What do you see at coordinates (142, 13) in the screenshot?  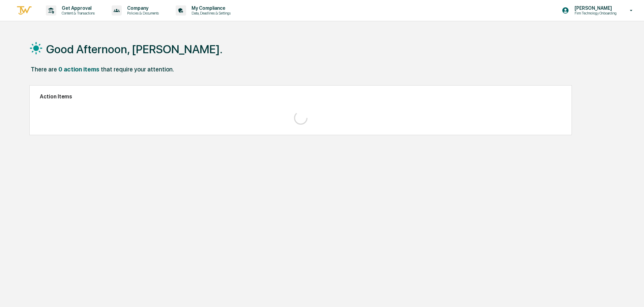 I see `p: Policies & Documents` at bounding box center [142, 13].